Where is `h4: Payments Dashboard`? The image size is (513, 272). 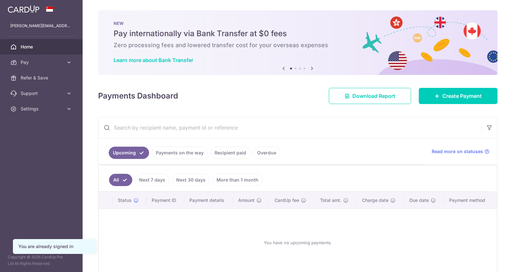
h4: Payments Dashboard is located at coordinates (138, 96).